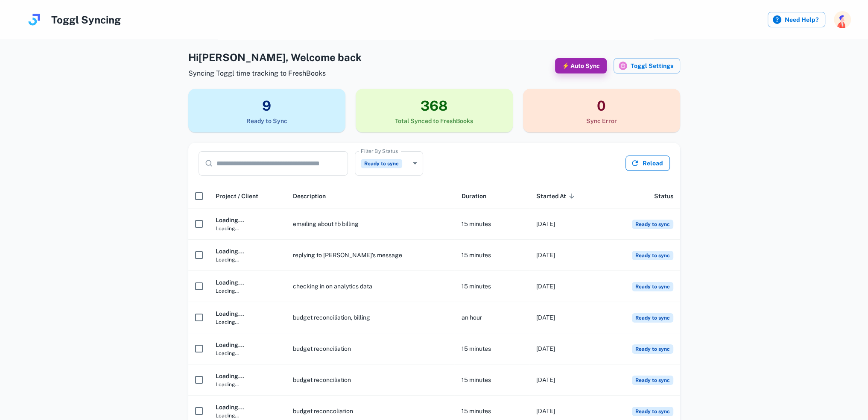  I want to click on h4: Toggl Syncing, so click(85, 20).